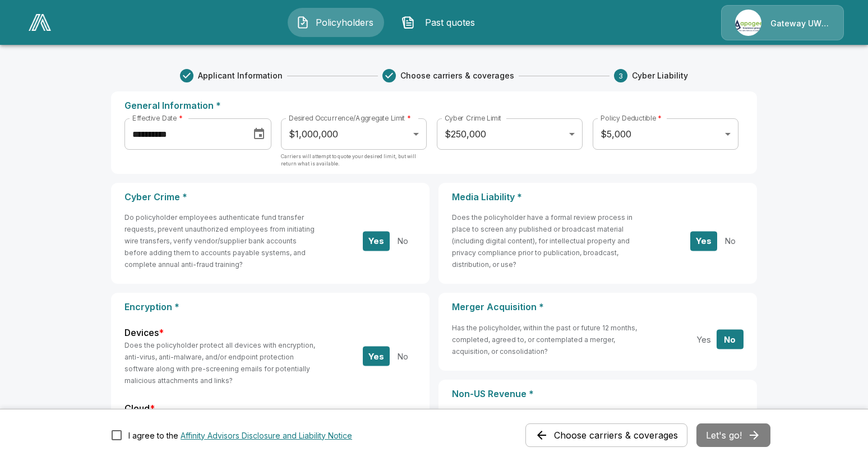 The height and width of the screenshot is (461, 868). What do you see at coordinates (144, 333) in the screenshot?
I see `label: Devices` at bounding box center [144, 333].